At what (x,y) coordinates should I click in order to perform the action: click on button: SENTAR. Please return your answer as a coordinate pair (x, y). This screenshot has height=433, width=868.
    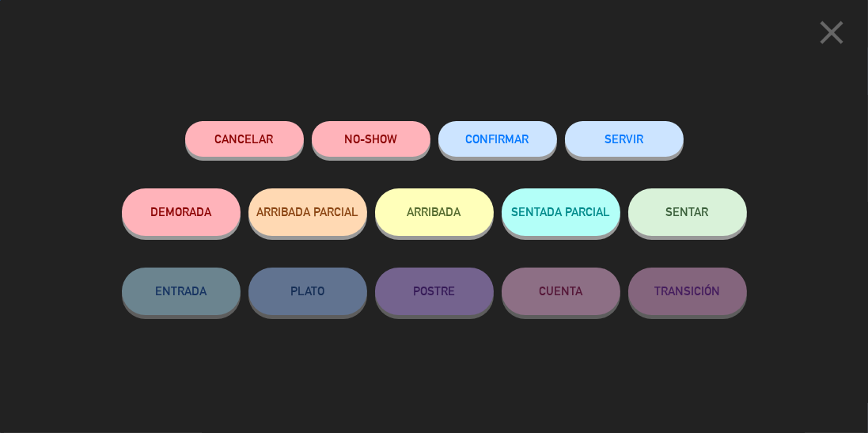
    Looking at the image, I should click on (688, 212).